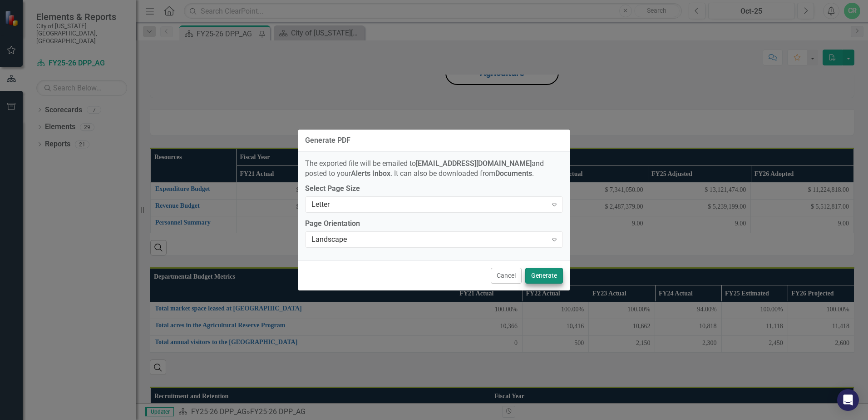  I want to click on span: The exported file will be emailed to and posted to your . It can also be downloaded from ., so click(425, 169).